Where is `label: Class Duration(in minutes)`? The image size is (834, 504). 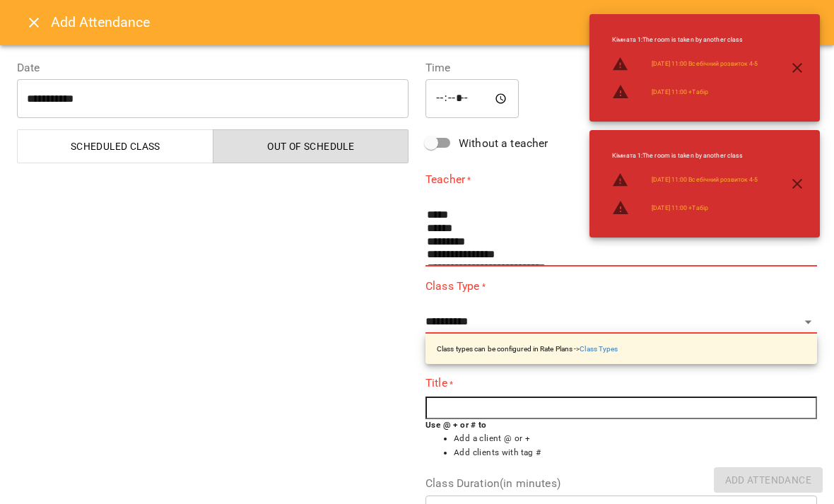
label: Class Duration(in minutes) is located at coordinates (622, 483).